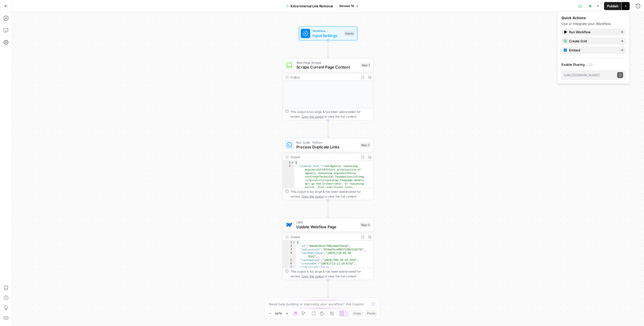 The image size is (644, 326). What do you see at coordinates (292, 162) in the screenshot?
I see `span: Toggle code folding, rows 1 through 3` at bounding box center [292, 162].